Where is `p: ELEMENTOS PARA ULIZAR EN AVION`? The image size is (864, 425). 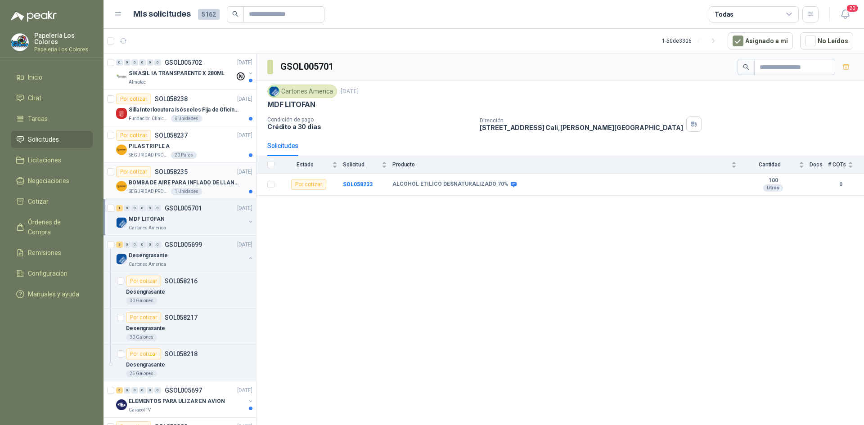 p: ELEMENTOS PARA ULIZAR EN AVION is located at coordinates (176, 402).